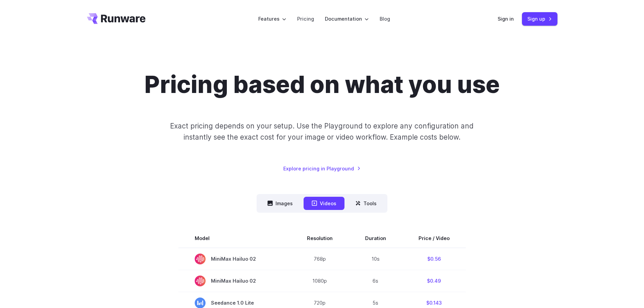  I want to click on a: Blog, so click(385, 19).